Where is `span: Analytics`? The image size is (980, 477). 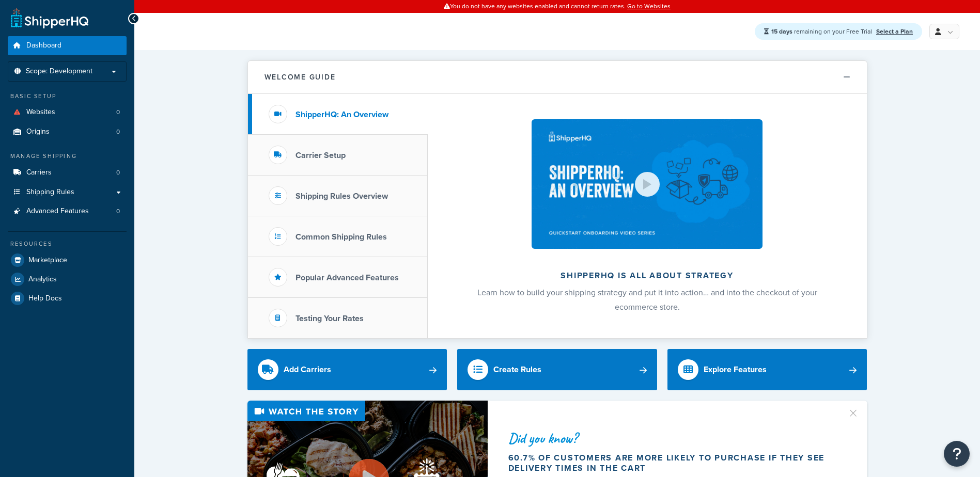 span: Analytics is located at coordinates (43, 279).